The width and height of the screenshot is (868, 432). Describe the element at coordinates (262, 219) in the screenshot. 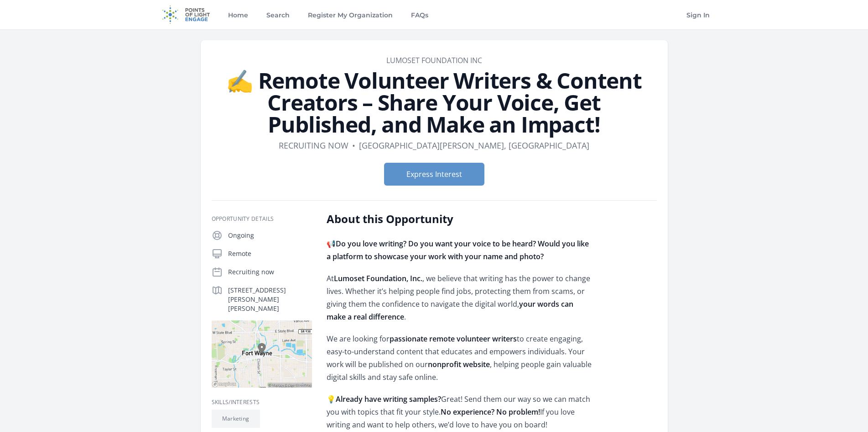

I see `h3: Opportunity Details` at that location.